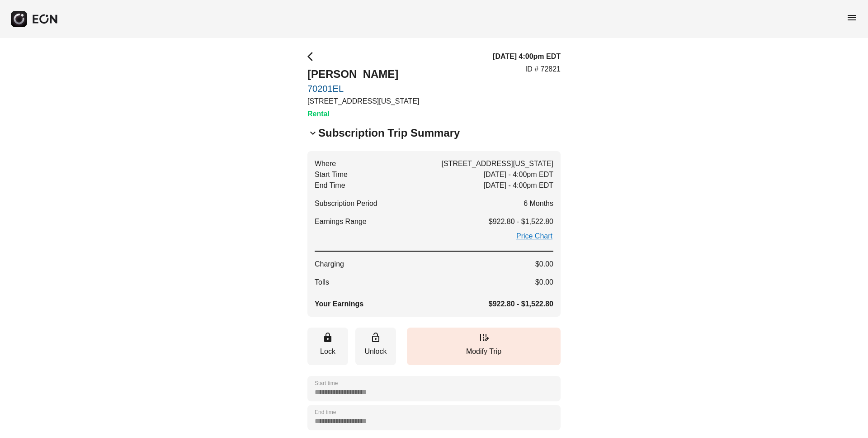 This screenshot has width=868, height=438. Describe the element at coordinates (484, 346) in the screenshot. I see `button: Modify Trip` at that location.